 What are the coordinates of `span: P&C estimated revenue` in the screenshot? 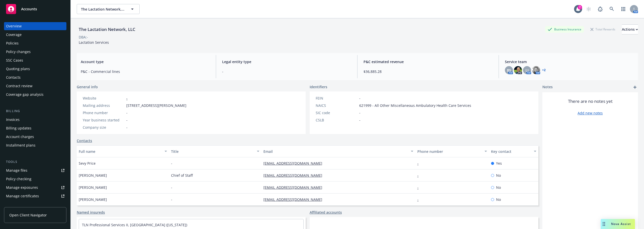 It's located at (428, 62).